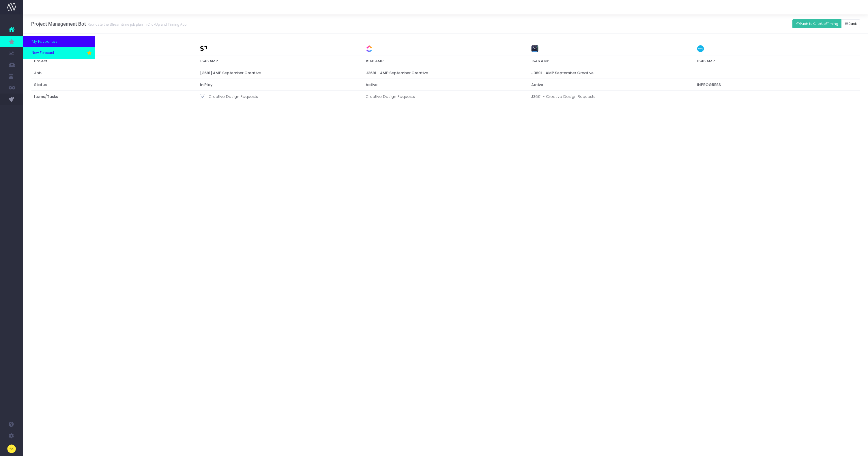 The height and width of the screenshot is (456, 868). What do you see at coordinates (115, 61) in the screenshot?
I see `th: Project` at bounding box center [115, 61].